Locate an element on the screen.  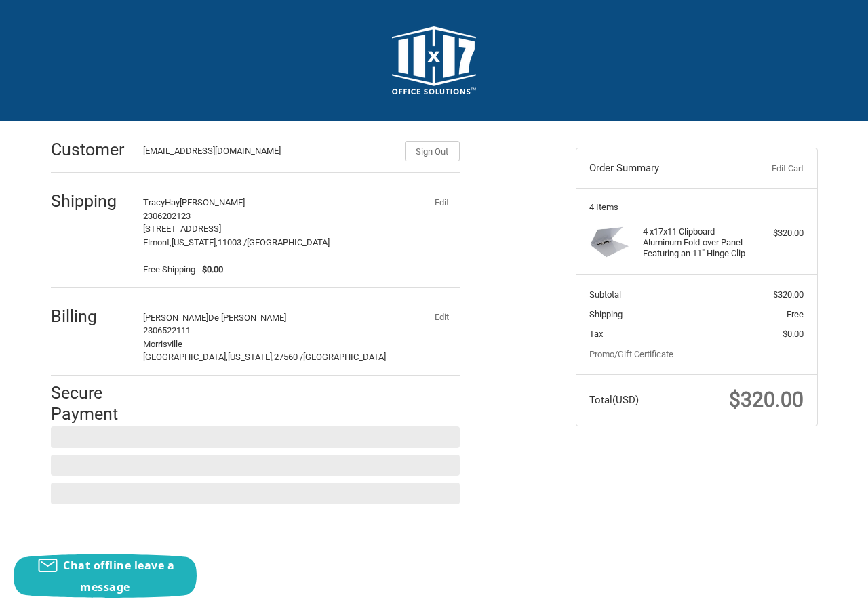
span: Tax is located at coordinates (596, 333).